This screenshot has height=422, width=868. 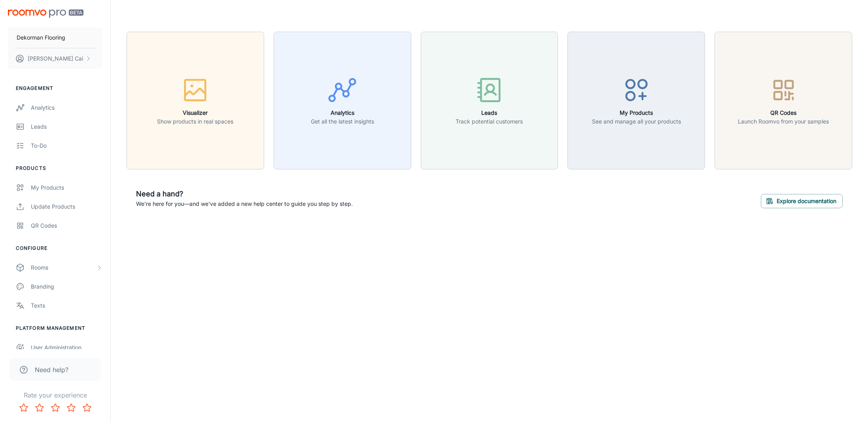 I want to click on p: Show products in real spaces, so click(x=195, y=121).